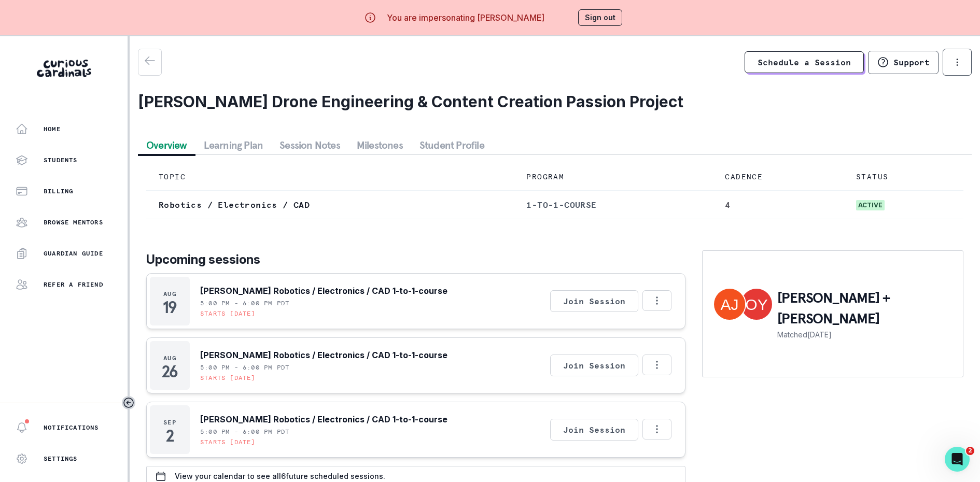 Image resolution: width=980 pixels, height=482 pixels. I want to click on td: 1-to-1-course, so click(613, 205).